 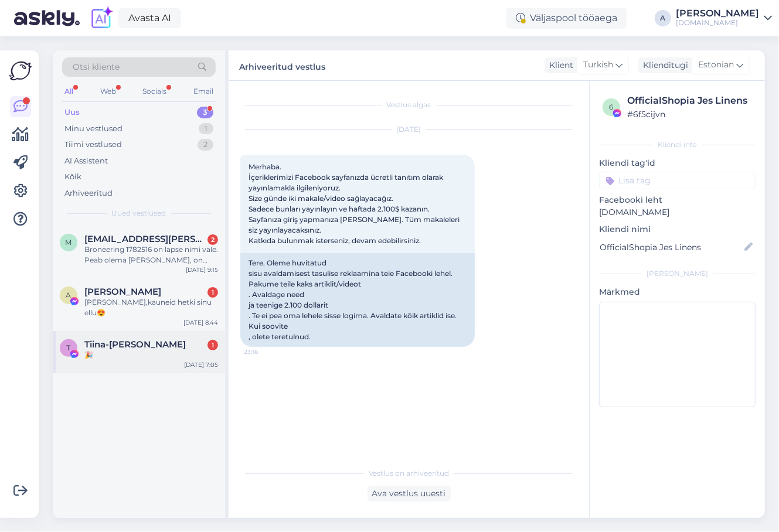 I want to click on div: Arhiveeritud, so click(x=88, y=193).